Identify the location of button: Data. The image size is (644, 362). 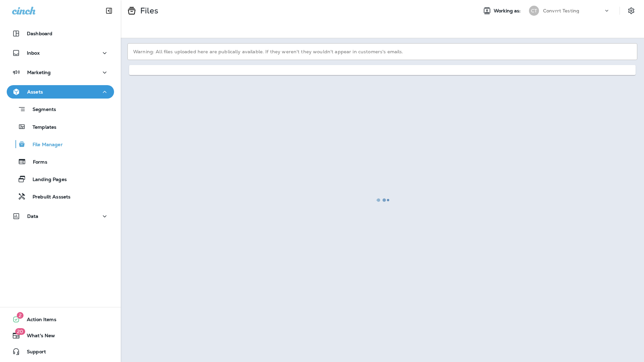
(60, 216).